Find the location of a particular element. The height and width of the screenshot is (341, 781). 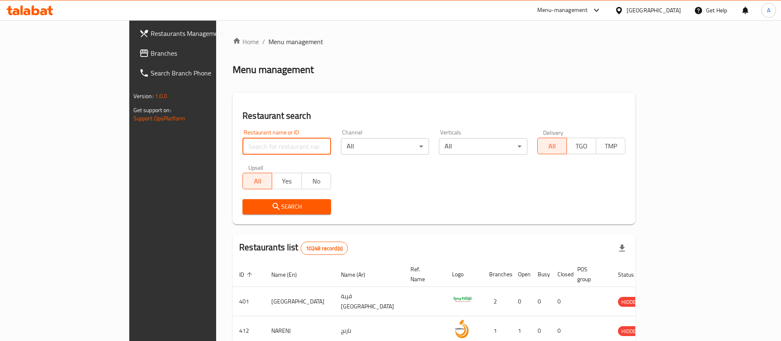

th: Branches is located at coordinates (497, 274).